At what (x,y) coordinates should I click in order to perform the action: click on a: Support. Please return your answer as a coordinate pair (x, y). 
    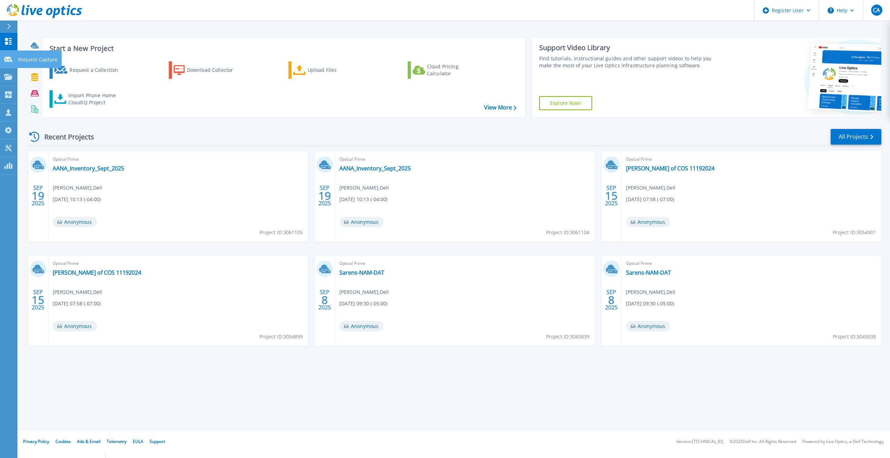
    Looking at the image, I should click on (157, 442).